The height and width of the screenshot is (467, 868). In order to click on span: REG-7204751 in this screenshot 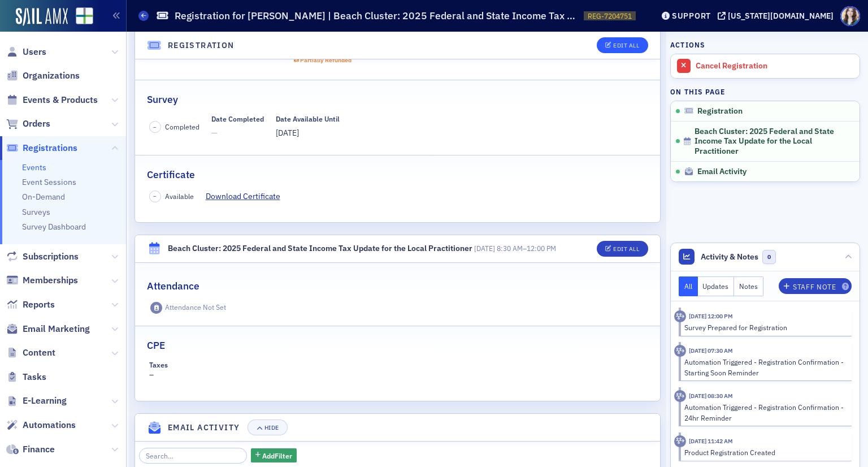, I will do `click(610, 16)`.